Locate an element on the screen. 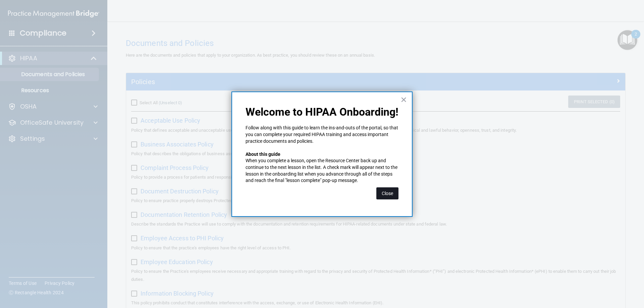 The width and height of the screenshot is (644, 308). p: Welcome to HIPAA Onboarding! is located at coordinates (322, 112).